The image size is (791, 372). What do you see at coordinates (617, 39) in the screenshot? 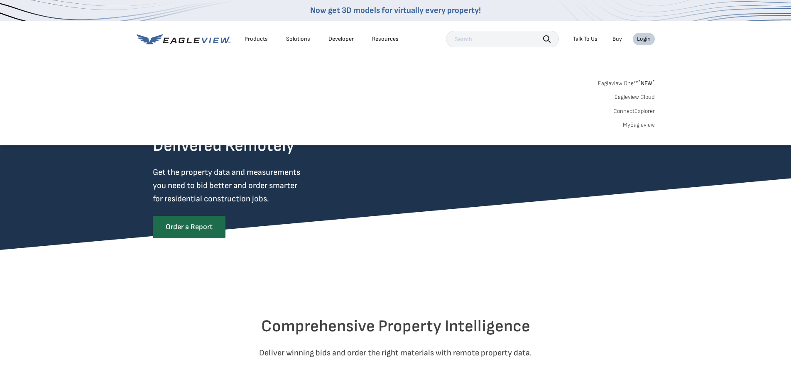
I see `a: Buy` at bounding box center [617, 39].